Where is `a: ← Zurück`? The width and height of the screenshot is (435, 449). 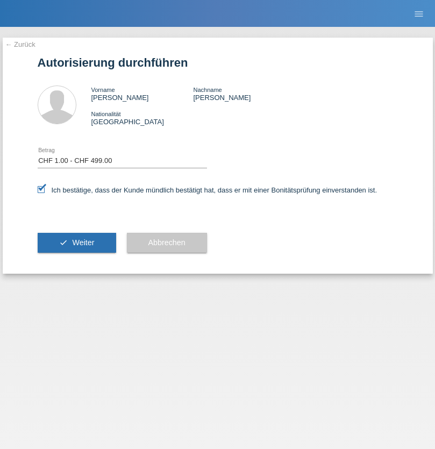 a: ← Zurück is located at coordinates (20, 44).